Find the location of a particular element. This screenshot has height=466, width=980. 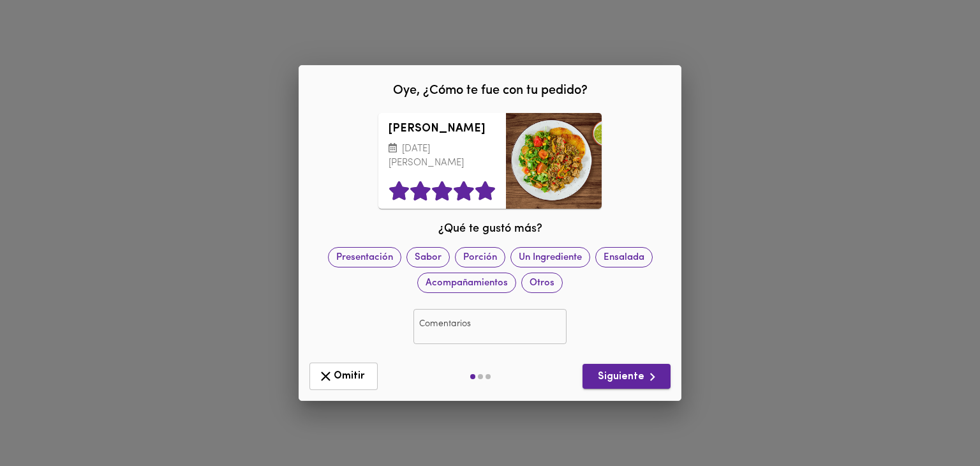

div: ¿Qué te gustó más? is located at coordinates (490, 227).